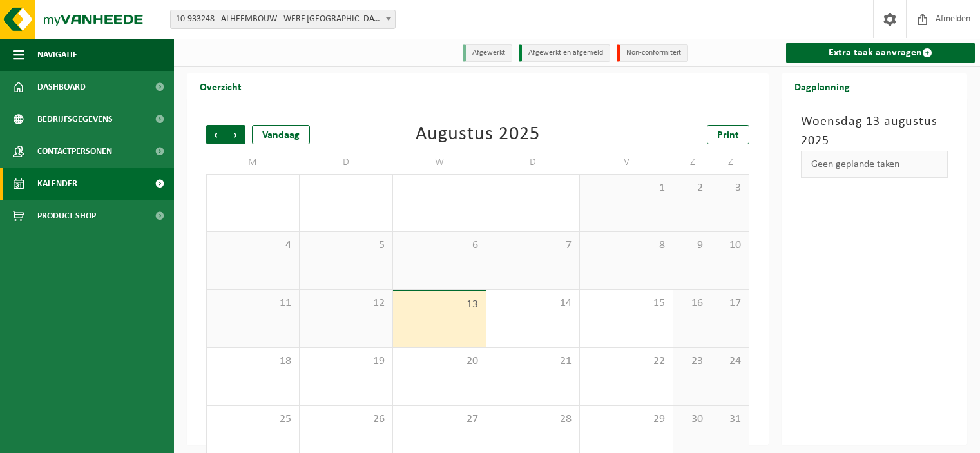 The height and width of the screenshot is (453, 980). Describe the element at coordinates (61, 87) in the screenshot. I see `span: Dashboard` at that location.